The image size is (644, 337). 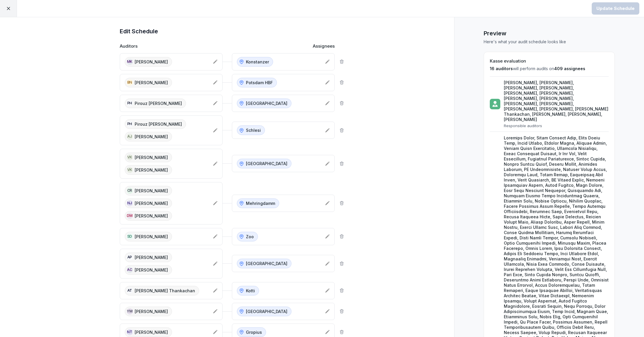 What do you see at coordinates (128, 46) in the screenshot?
I see `p: Auditors` at bounding box center [128, 46].